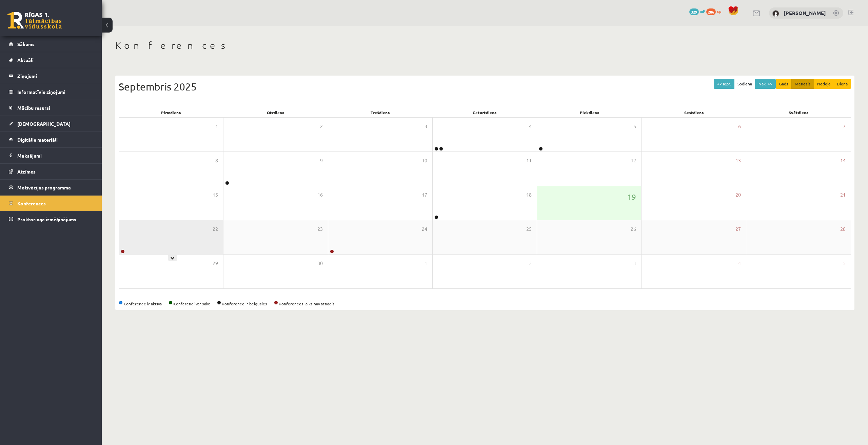  Describe the element at coordinates (694, 112) in the screenshot. I see `div: Sestdiena` at that location.